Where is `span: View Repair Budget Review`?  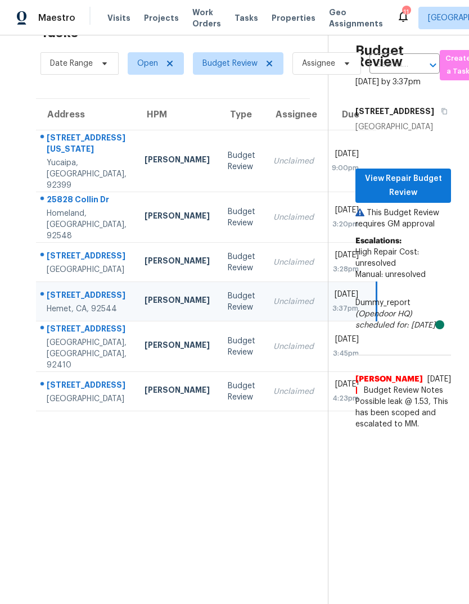
span: View Repair Budget Review is located at coordinates (403, 185).